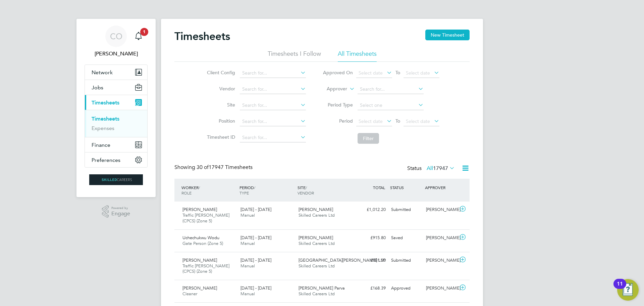  What do you see at coordinates (440, 168) in the screenshot?
I see `span: 17947` at bounding box center [440, 168].